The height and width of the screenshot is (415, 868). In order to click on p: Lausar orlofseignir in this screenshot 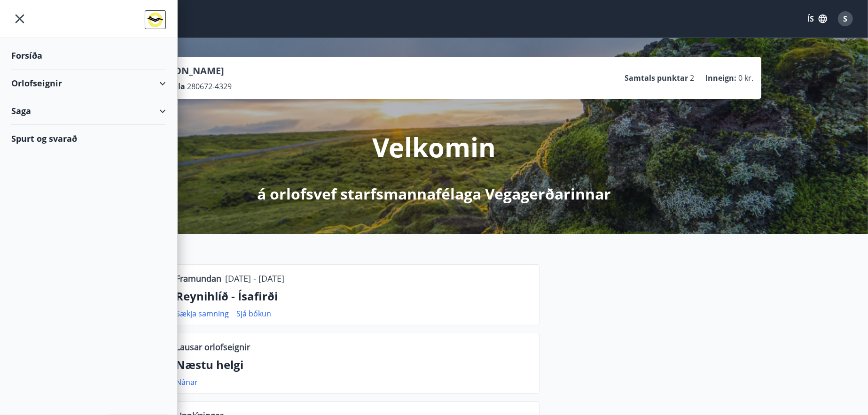, I will do `click(214, 347)`.